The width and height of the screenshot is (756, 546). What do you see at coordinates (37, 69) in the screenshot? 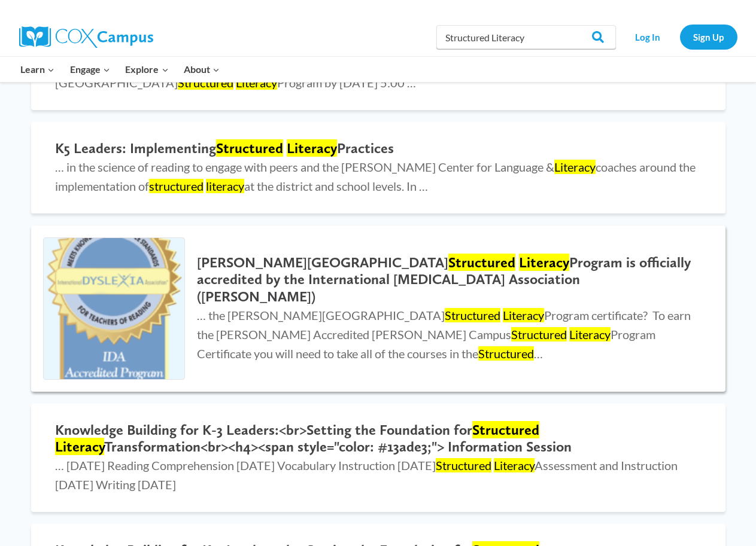
I see `button: Child menu of Learn` at bounding box center [37, 69].